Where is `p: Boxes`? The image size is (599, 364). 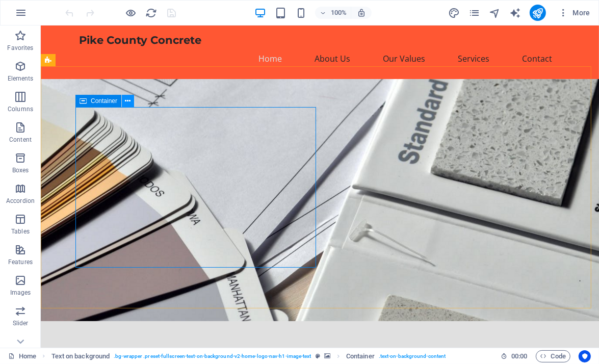
p: Boxes is located at coordinates (20, 170).